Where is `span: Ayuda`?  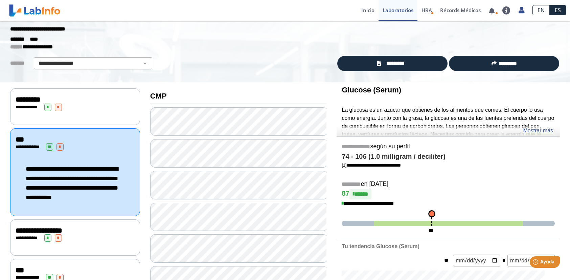
span: Ayuda is located at coordinates (38, 8).